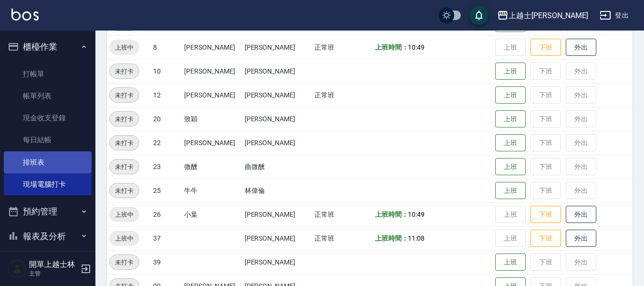 This screenshot has height=286, width=644. What do you see at coordinates (166, 191) in the screenshot?
I see `td: 25` at bounding box center [166, 191].